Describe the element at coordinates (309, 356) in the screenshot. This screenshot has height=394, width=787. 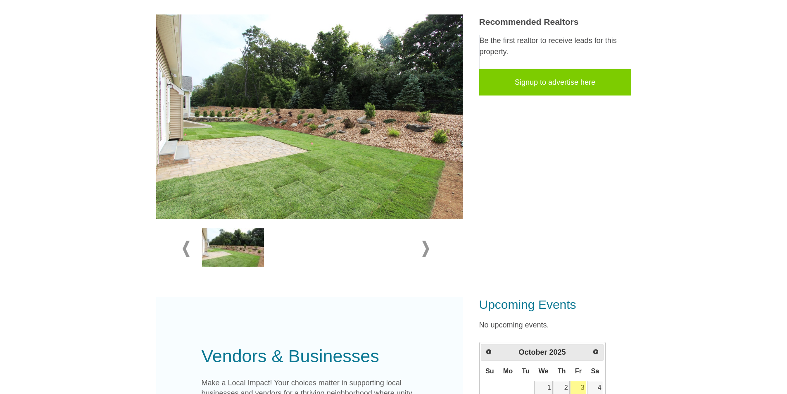
I see `div: Vendors & Businesses` at that location.